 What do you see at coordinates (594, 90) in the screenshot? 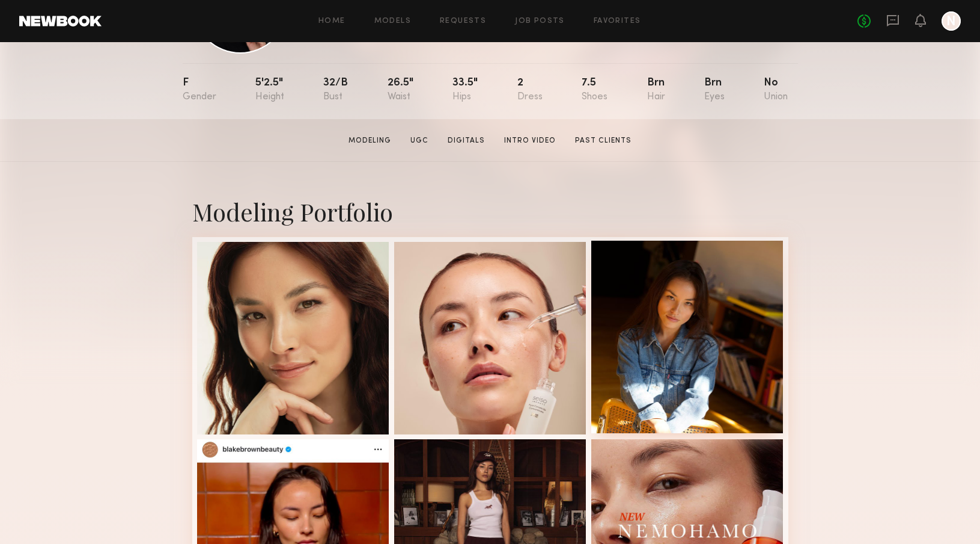
I see `div: 7.5` at bounding box center [594, 90].